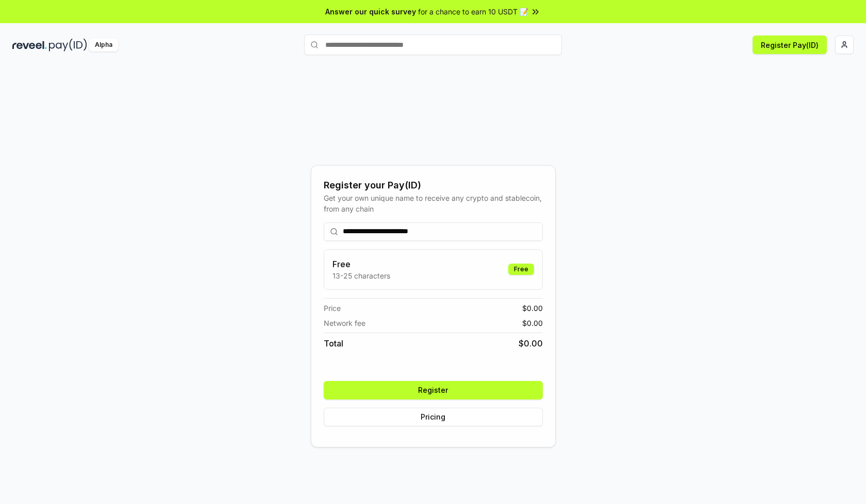  What do you see at coordinates (68, 45) in the screenshot?
I see `img: pay_id` at bounding box center [68, 45].